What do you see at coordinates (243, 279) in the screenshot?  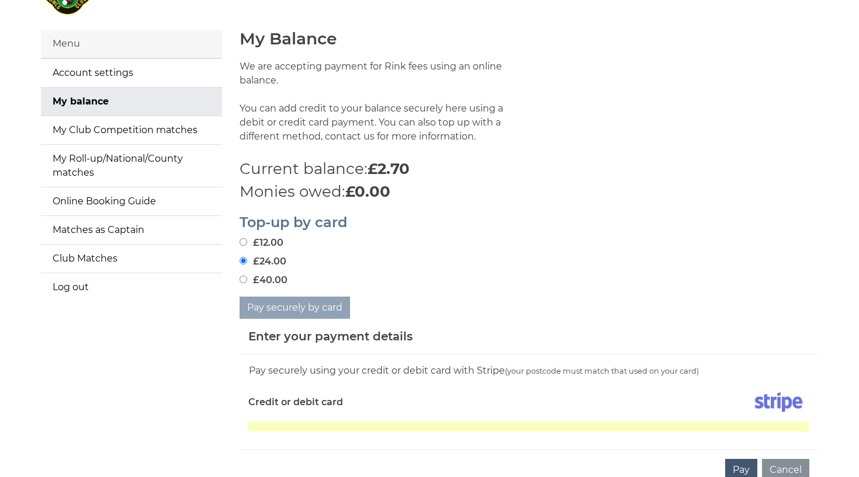 I see `input: £40.00` at bounding box center [243, 279].